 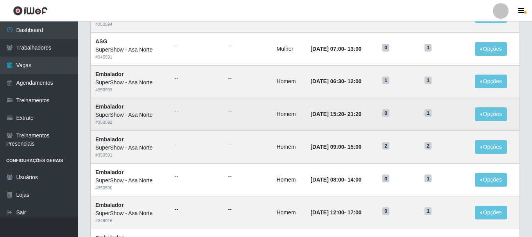 I want to click on time: 17:00, so click(x=355, y=213).